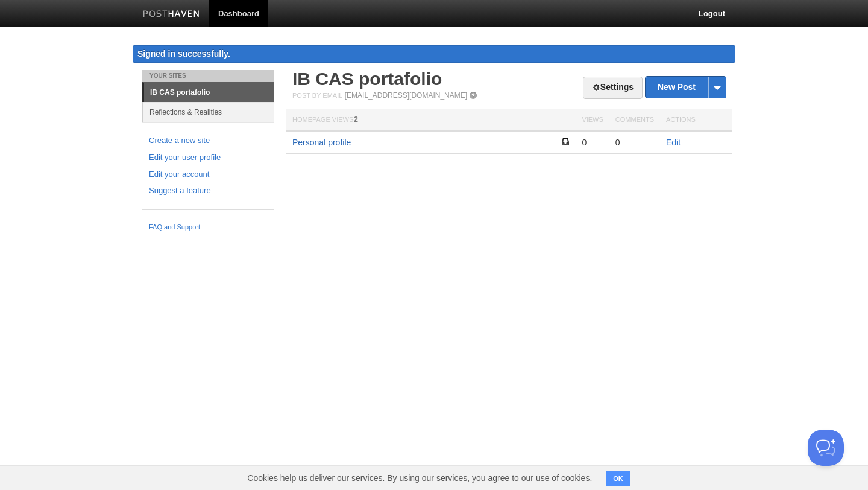 The height and width of the screenshot is (490, 868). I want to click on th: Views, so click(592, 120).